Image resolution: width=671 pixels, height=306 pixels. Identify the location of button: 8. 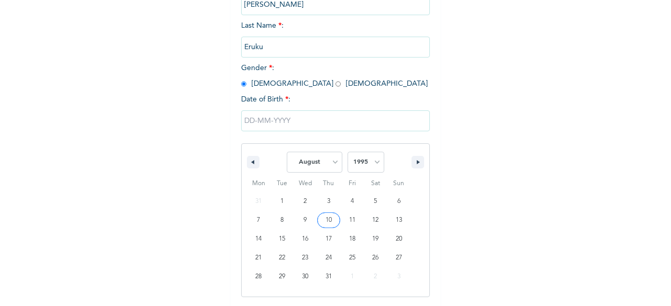
(282, 221).